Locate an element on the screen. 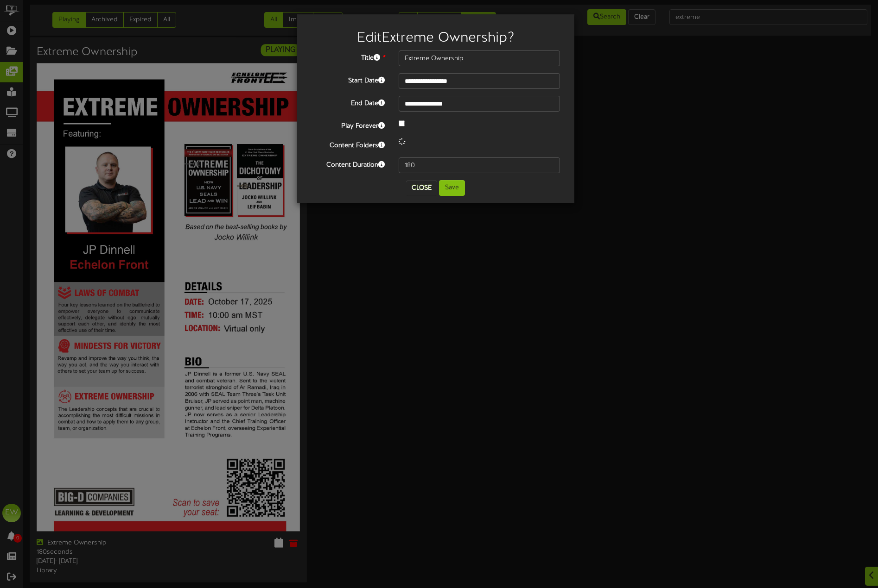  input: 15 is located at coordinates (479, 165).